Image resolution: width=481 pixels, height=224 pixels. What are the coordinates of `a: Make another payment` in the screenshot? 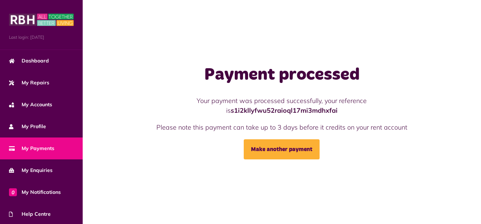 It's located at (282, 150).